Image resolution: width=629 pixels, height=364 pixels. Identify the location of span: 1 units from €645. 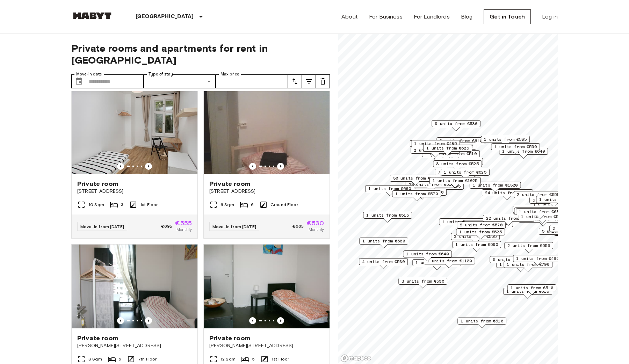
(537, 209).